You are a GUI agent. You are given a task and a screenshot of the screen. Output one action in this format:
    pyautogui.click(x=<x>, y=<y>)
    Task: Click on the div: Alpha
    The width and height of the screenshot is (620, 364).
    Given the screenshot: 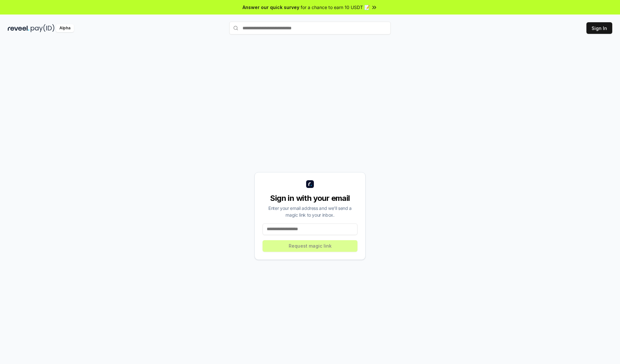 What is the action you would take?
    pyautogui.click(x=65, y=28)
    